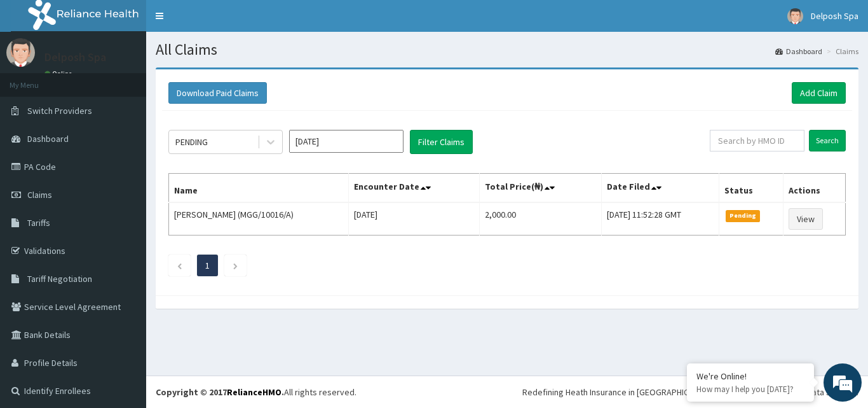 This screenshot has height=408, width=868. I want to click on th: Name, so click(258, 188).